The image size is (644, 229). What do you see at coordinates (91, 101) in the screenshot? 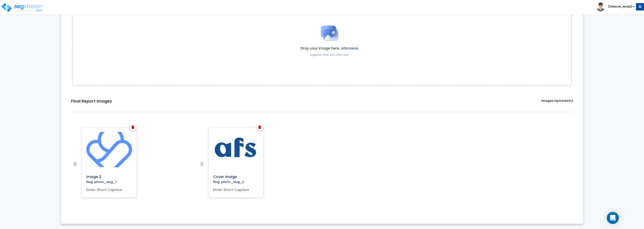
I see `label: Final Report Images` at bounding box center [91, 101].